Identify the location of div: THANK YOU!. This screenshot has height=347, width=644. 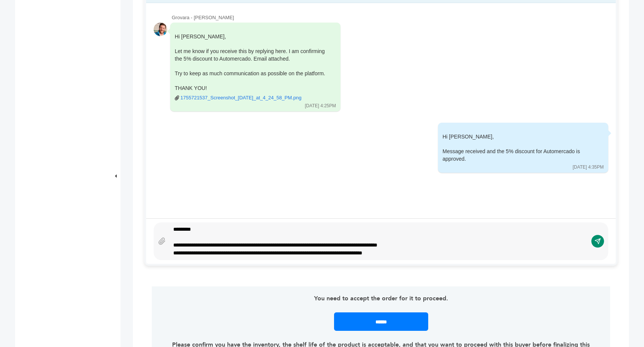
(250, 89).